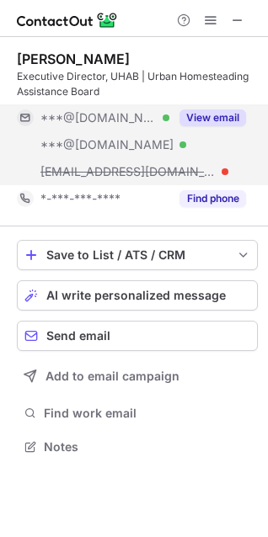 This screenshot has width=268, height=537. What do you see at coordinates (112, 376) in the screenshot?
I see `span: Add to email campaign` at bounding box center [112, 376].